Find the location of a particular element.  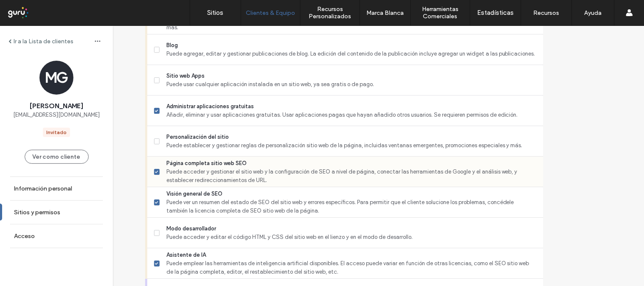

span: Administrar aplicaciones gratuitas is located at coordinates (351, 106).